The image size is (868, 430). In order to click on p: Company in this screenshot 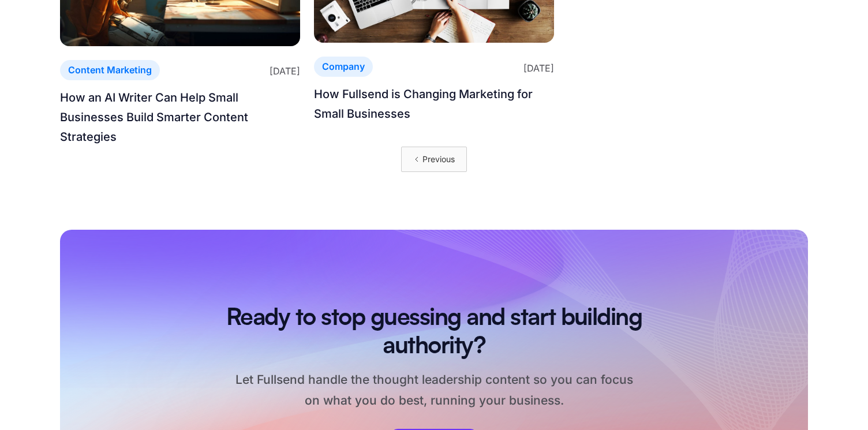, I will do `click(343, 66)`.